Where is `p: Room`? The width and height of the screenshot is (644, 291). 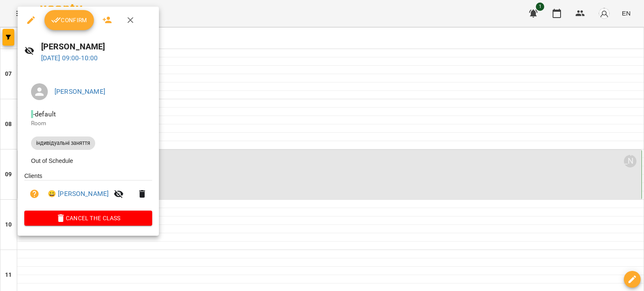
p: Room is located at coordinates (88, 124).